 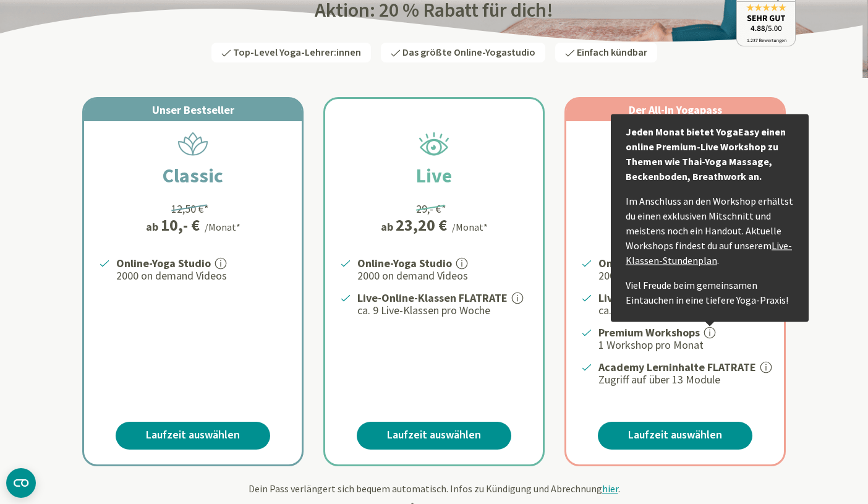 What do you see at coordinates (193, 176) in the screenshot?
I see `h2: Classic` at bounding box center [193, 176].